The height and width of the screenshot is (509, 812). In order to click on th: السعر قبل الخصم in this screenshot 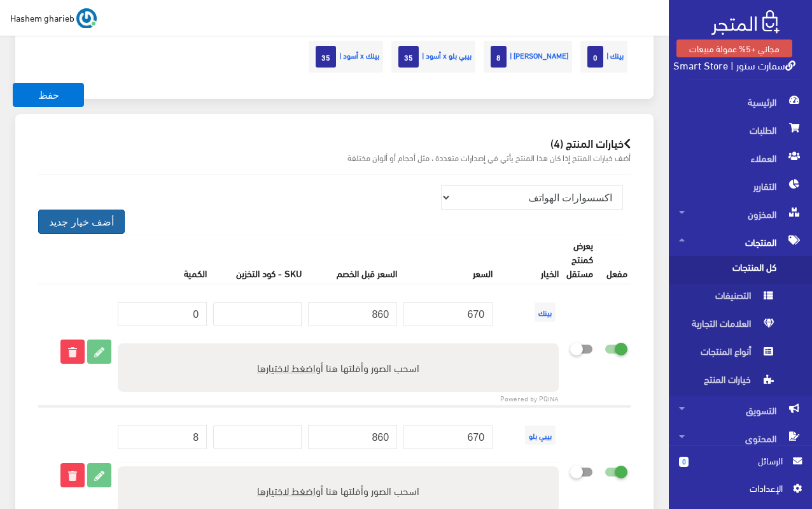, I will do `click(353, 258)`.